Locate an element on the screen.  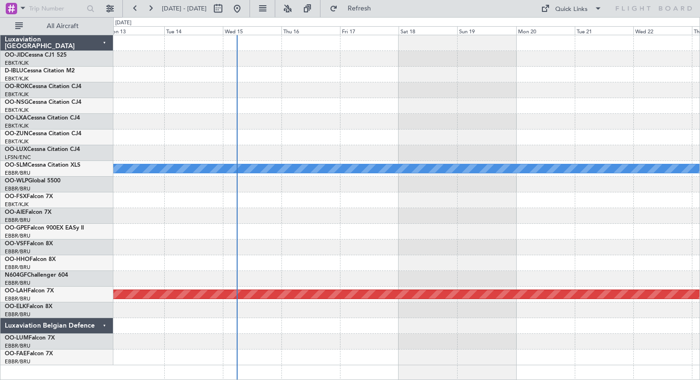
span: OO-SLM is located at coordinates (16, 165).